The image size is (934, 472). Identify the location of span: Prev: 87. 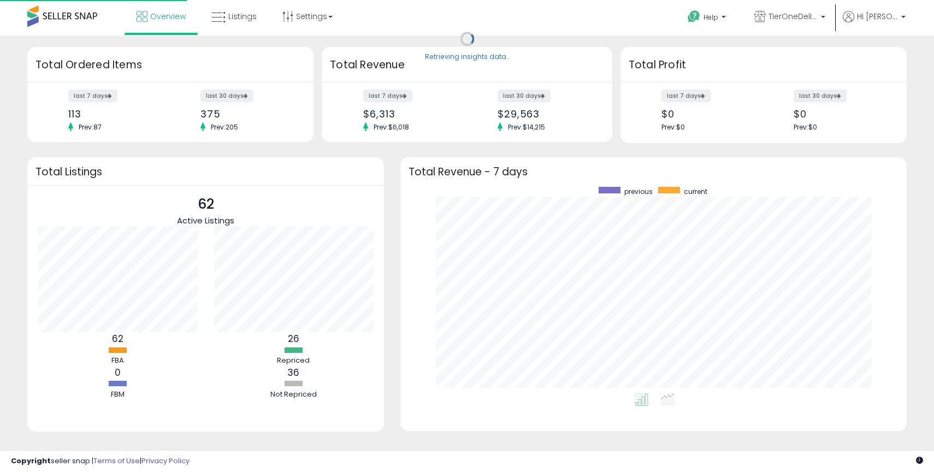
(90, 127).